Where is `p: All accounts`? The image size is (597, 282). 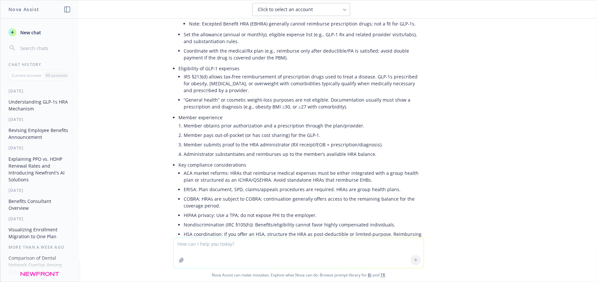 p: All accounts is located at coordinates (56, 75).